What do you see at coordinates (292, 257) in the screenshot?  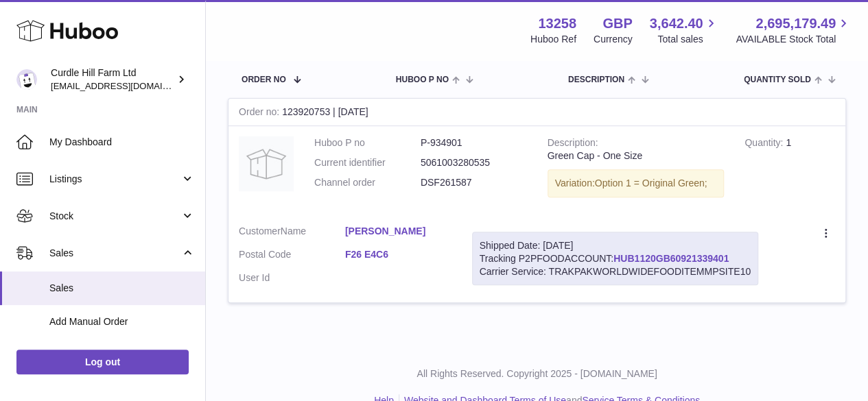 I see `dt: Postal Code` at bounding box center [292, 257].